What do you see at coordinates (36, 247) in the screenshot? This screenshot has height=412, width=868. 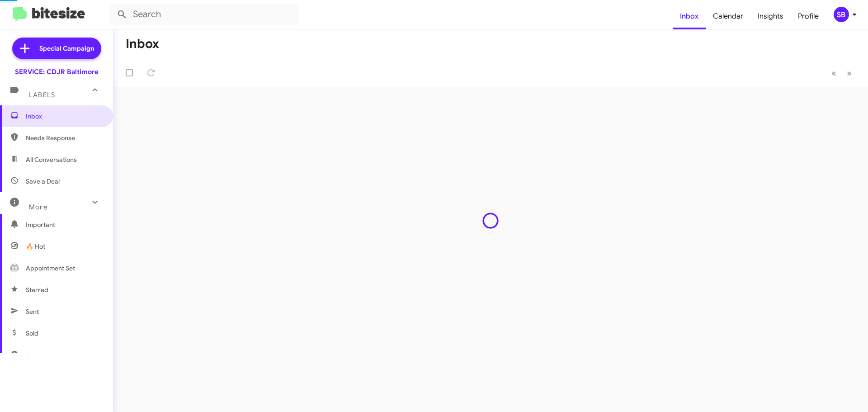 I see `span: 🔥 Hot` at bounding box center [36, 247].